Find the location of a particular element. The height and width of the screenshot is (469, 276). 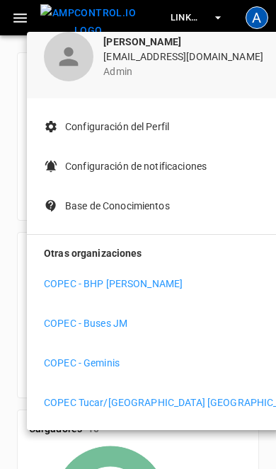

p: COPEC - Geminis is located at coordinates (81, 363).